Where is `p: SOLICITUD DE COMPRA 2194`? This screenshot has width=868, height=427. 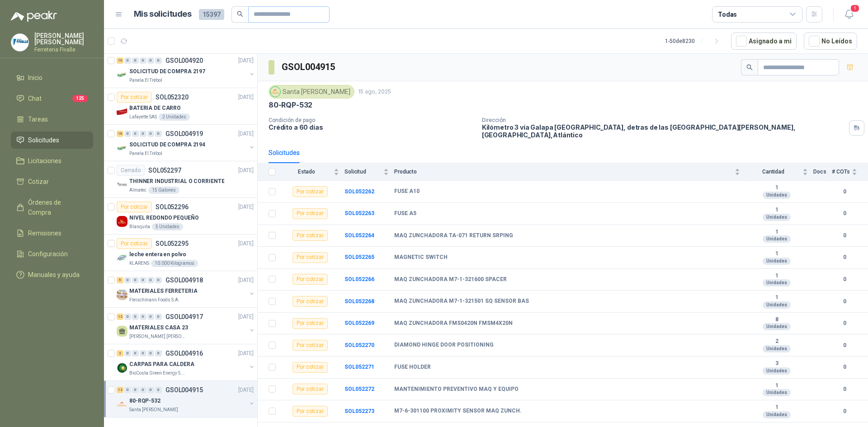 p: SOLICITUD DE COMPRA 2194 is located at coordinates (167, 144).